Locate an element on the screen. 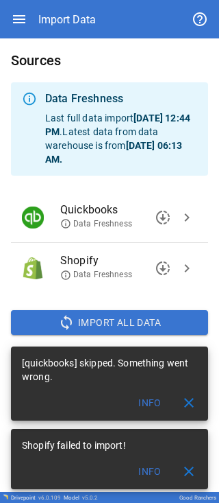 Image resolution: width=219 pixels, height=503 pixels. div: Drivepoint is located at coordinates (36, 497).